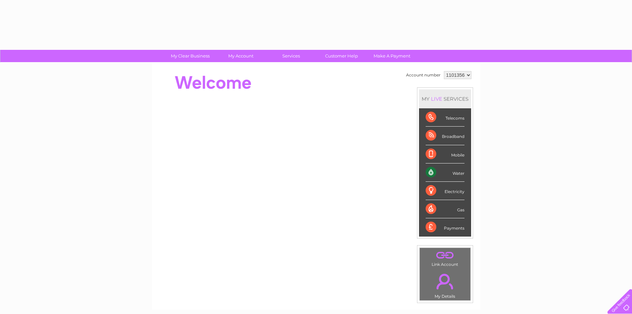 Image resolution: width=632 pixels, height=314 pixels. I want to click on td: Account number, so click(424, 75).